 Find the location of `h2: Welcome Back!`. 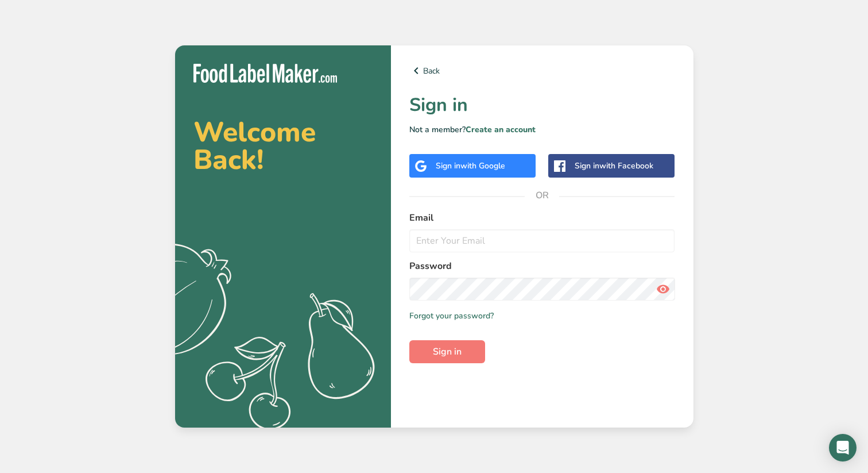

h2: Welcome Back! is located at coordinates (283, 146).